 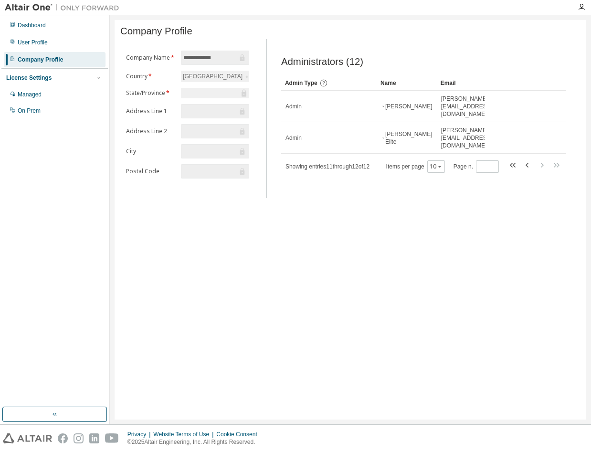 I want to click on span: Showing entries 11 through 12 of 12, so click(x=328, y=167).